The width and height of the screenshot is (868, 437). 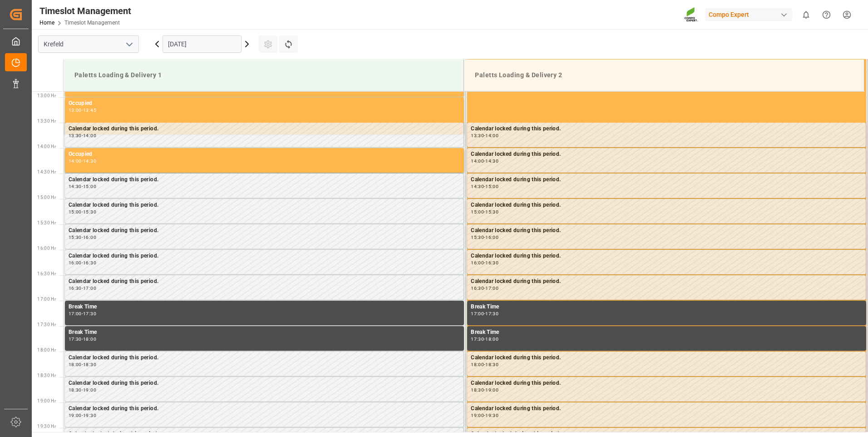 I want to click on span: 19:30 Hr, so click(x=47, y=426).